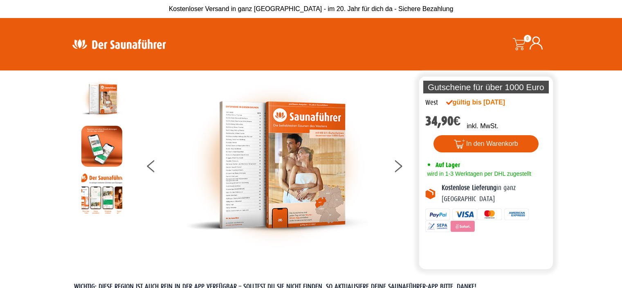  What do you see at coordinates (528, 38) in the screenshot?
I see `span: 0` at bounding box center [528, 38].